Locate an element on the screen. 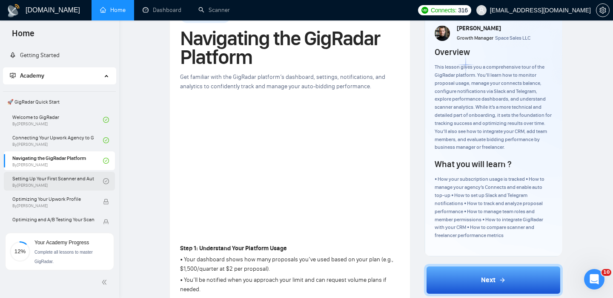  span: double-left is located at coordinates (106, 282).